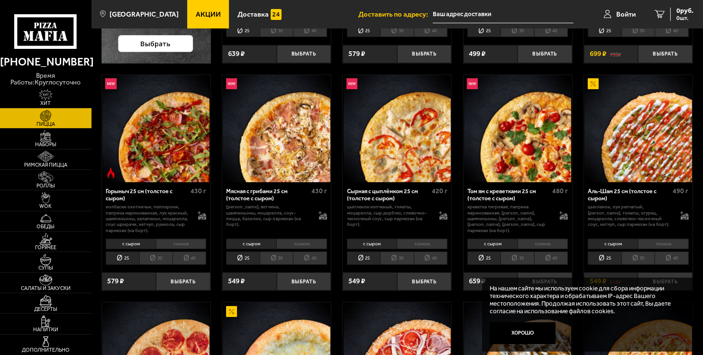 This screenshot has width=703, height=355. Describe the element at coordinates (638, 128) in the screenshot. I see `a: АкционныйАль-Шам 25 см (толстое с сыром)` at that location.